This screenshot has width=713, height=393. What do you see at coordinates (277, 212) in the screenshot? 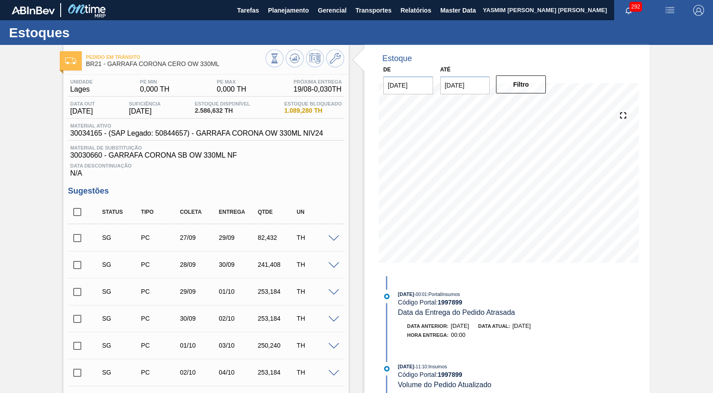
I see `div: Qtde` at bounding box center [277, 212].